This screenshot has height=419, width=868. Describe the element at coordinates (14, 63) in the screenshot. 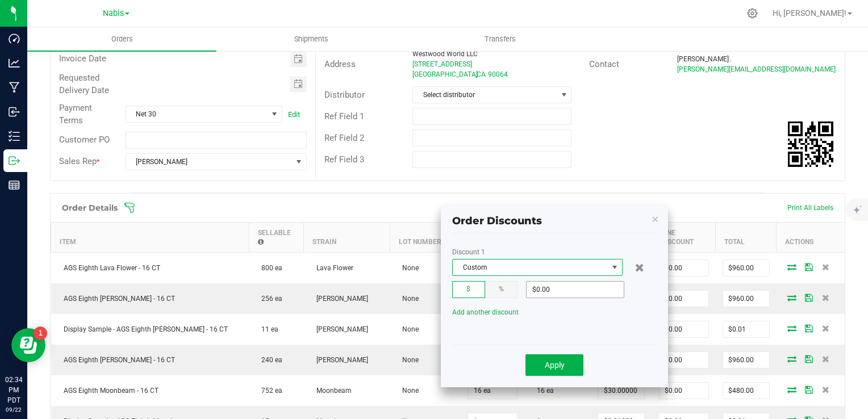

I see `inline-svg: Analytics` at that location.